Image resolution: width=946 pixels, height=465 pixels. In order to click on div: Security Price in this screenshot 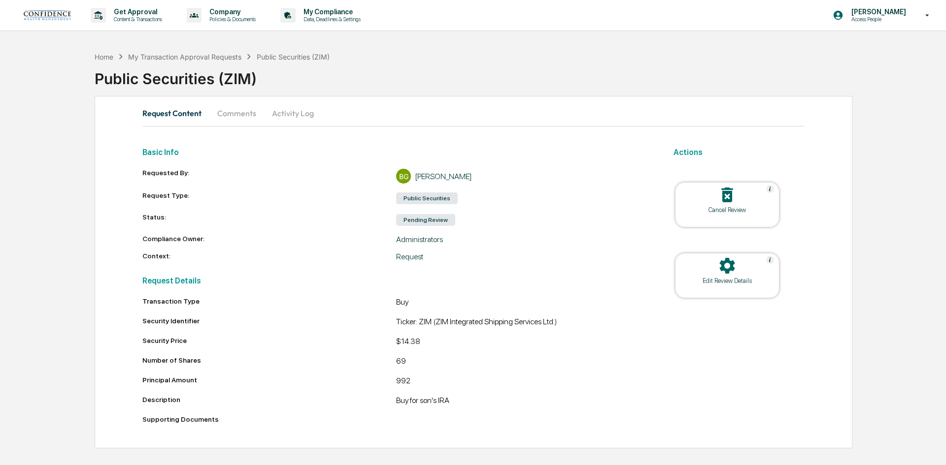, I will do `click(269, 341)`.